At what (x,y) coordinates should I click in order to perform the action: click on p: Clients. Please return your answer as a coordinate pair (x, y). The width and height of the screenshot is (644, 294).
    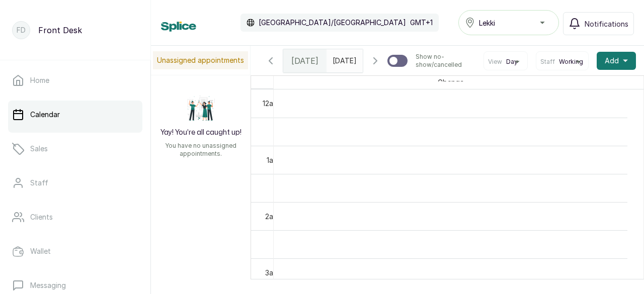
    Looking at the image, I should click on (41, 218).